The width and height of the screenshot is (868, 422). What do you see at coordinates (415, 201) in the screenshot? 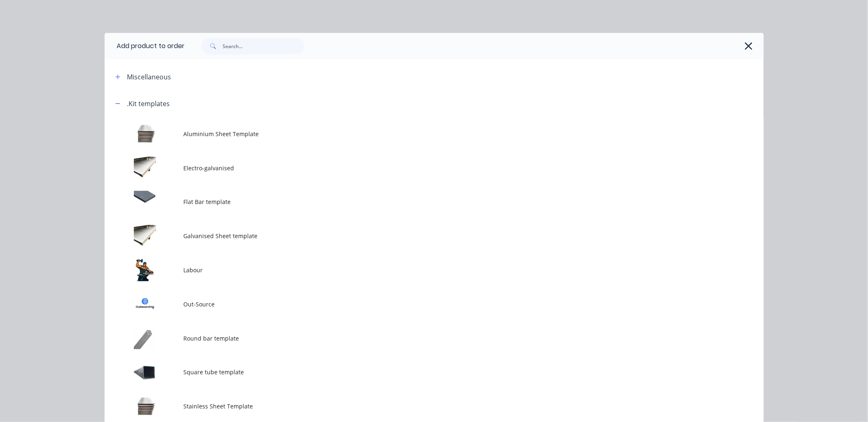
I see `span: Flat Bar template` at bounding box center [415, 201].